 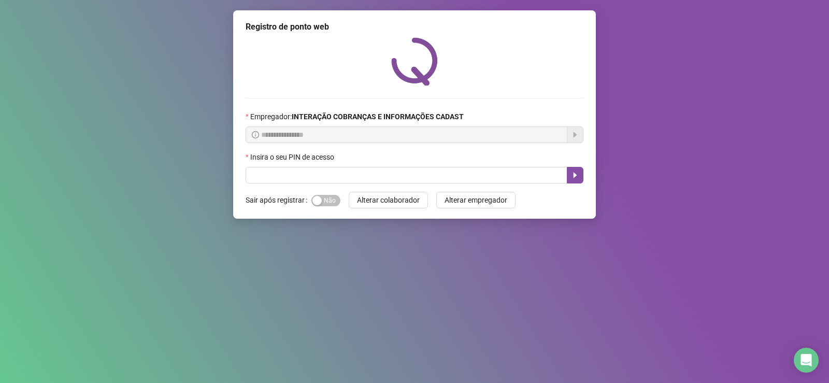 What do you see at coordinates (388, 200) in the screenshot?
I see `span: Alterar colaborador` at bounding box center [388, 200].